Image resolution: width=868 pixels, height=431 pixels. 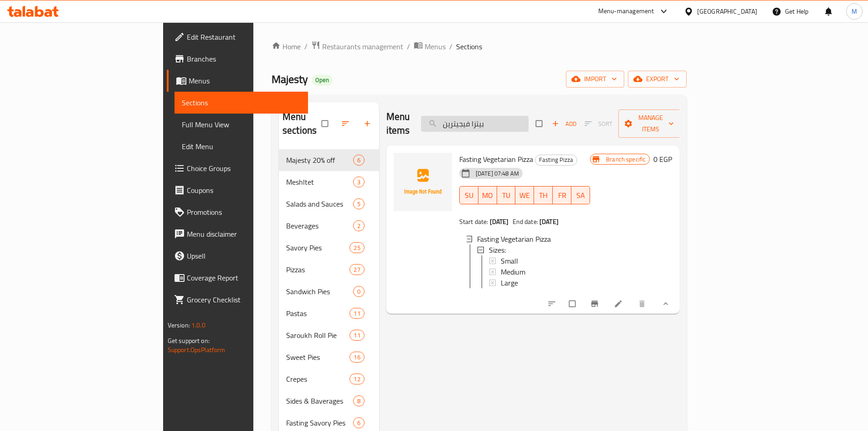 What do you see at coordinates (564, 124) in the screenshot?
I see `span: Add` at bounding box center [564, 124].